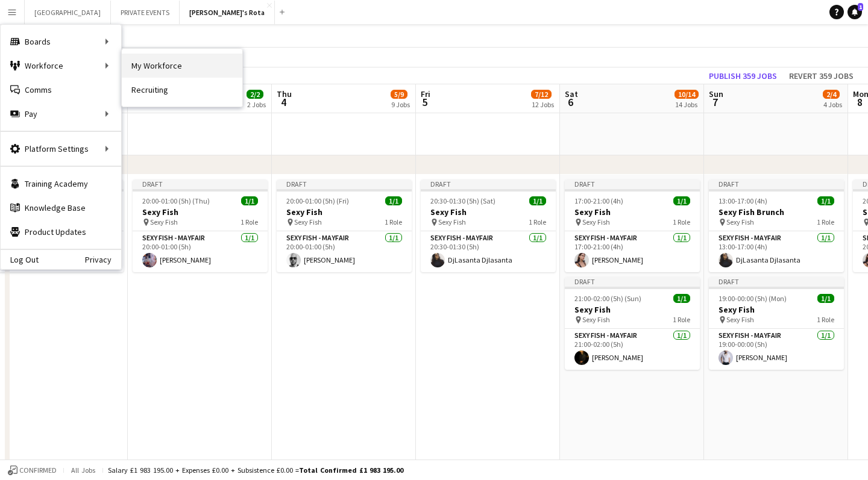 The width and height of the screenshot is (868, 480). What do you see at coordinates (182, 66) in the screenshot?
I see `a: My Workforce` at bounding box center [182, 66].